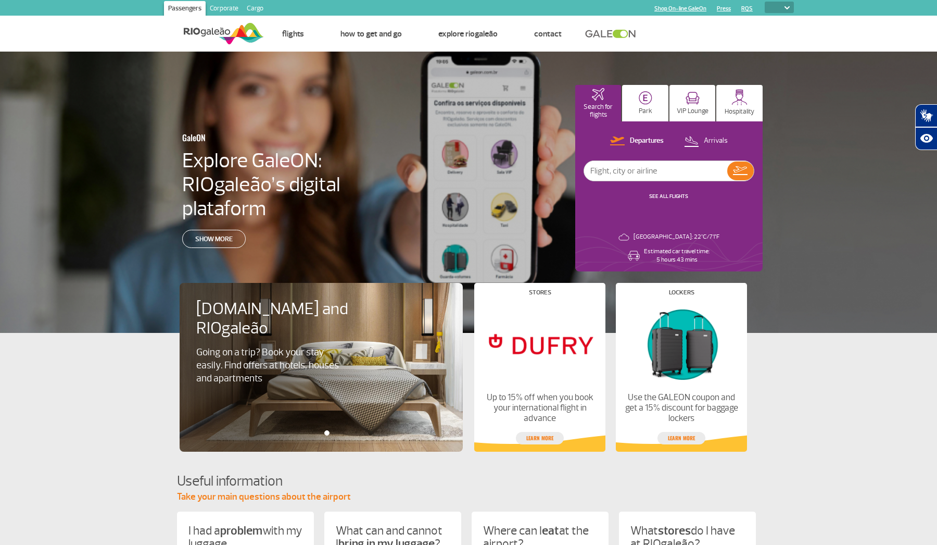 This screenshot has width=937, height=545. I want to click on a: Shop On-line GaleOn, so click(681, 8).